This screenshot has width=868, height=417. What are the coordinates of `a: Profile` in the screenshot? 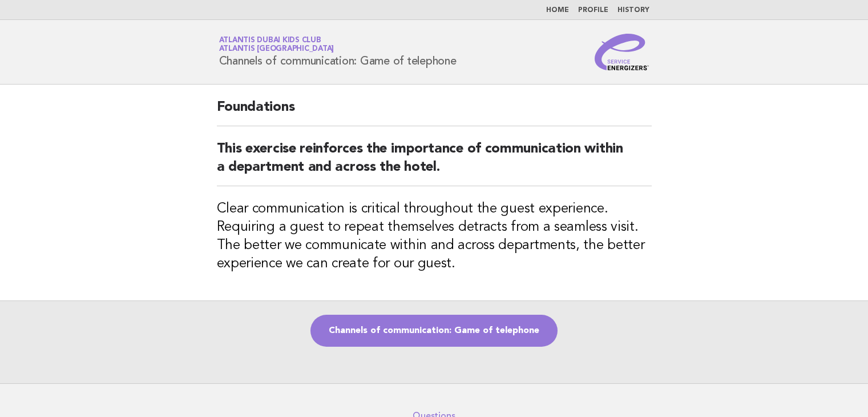 It's located at (593, 11).